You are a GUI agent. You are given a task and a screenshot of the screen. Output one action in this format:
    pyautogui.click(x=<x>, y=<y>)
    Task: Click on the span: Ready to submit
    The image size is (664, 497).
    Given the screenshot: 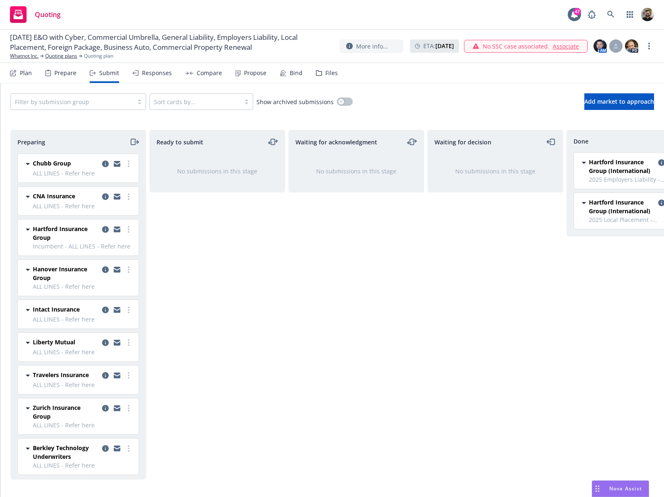 What is the action you would take?
    pyautogui.click(x=180, y=142)
    